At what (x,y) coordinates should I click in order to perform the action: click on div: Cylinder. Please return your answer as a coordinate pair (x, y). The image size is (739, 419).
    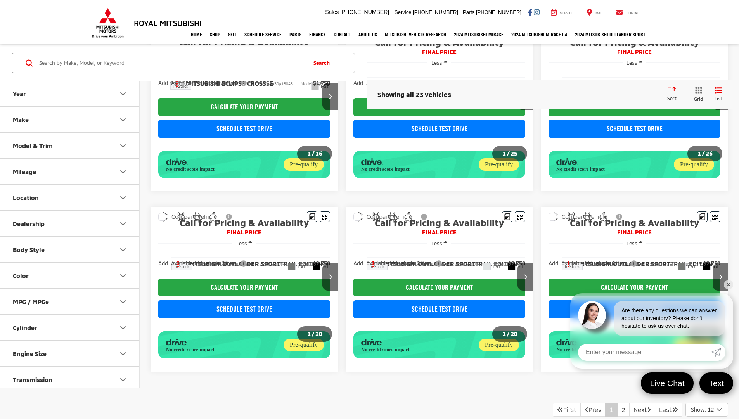
    Looking at the image, I should click on (123, 328).